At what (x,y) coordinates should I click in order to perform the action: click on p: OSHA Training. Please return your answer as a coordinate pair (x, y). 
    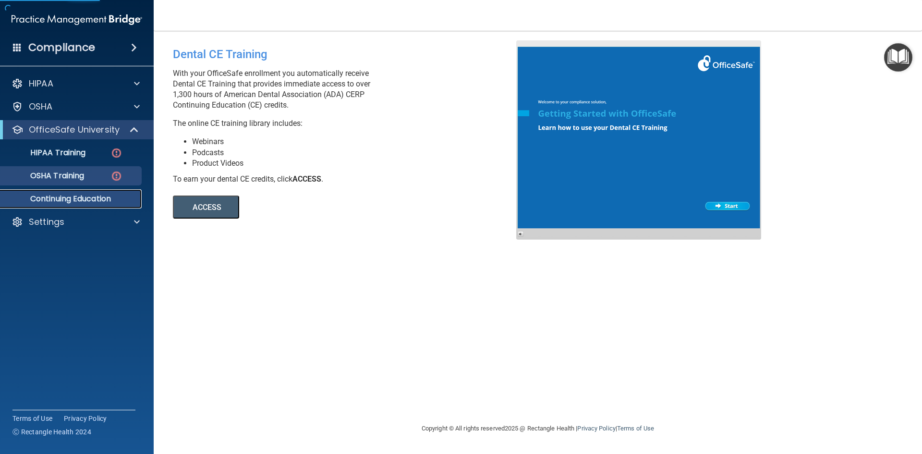
    Looking at the image, I should click on (45, 176).